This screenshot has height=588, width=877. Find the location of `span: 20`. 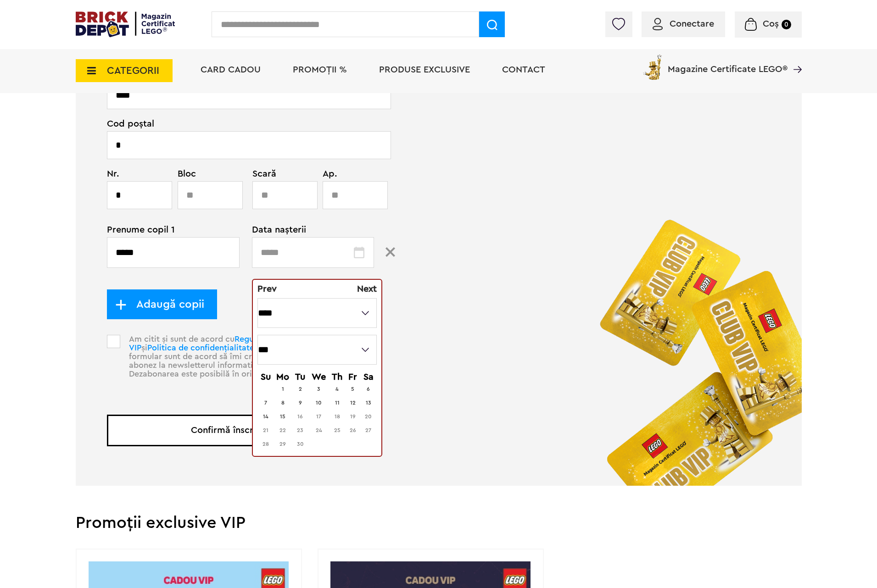

span: 20 is located at coordinates (368, 416).